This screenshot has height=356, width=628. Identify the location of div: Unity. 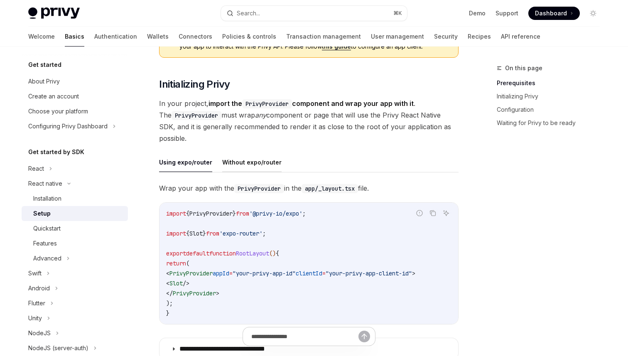
(35, 318).